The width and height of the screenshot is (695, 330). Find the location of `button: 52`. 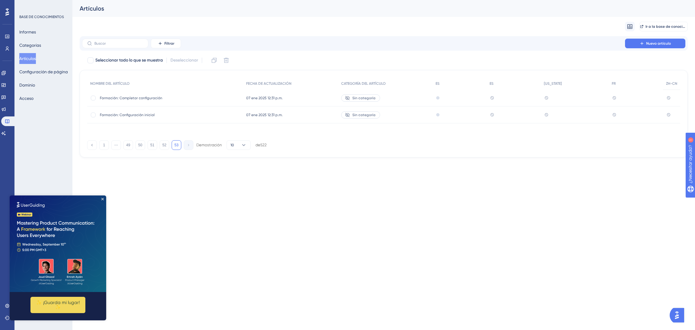

button: 52 is located at coordinates (164, 145).